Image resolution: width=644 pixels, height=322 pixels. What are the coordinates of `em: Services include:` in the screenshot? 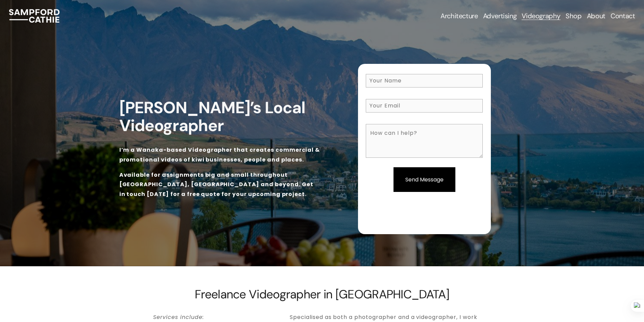 It's located at (178, 317).